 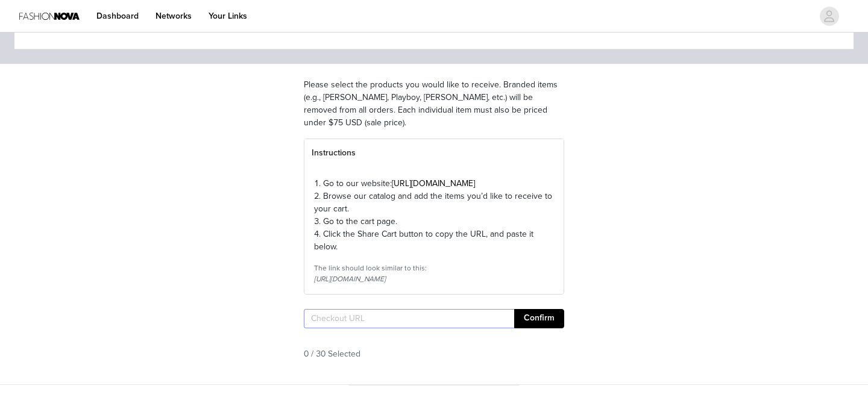 What do you see at coordinates (434, 203) in the screenshot?
I see `p: 2. Browse our catalog and add the items you’d like to receive to your cart.` at bounding box center [434, 203].